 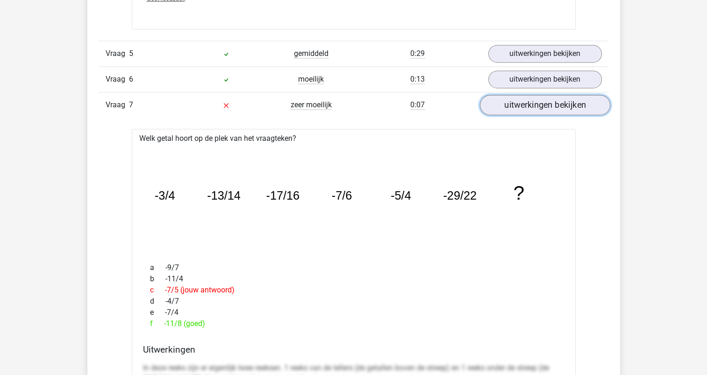 I want to click on span: 7, so click(x=131, y=105).